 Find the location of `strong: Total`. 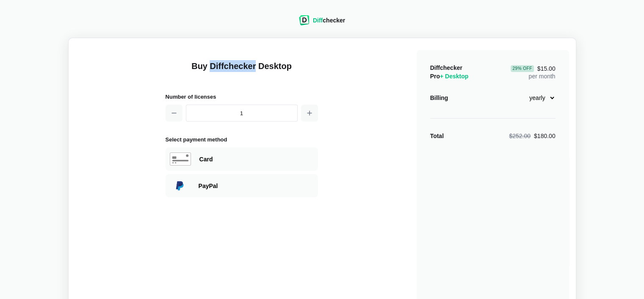

strong: Total is located at coordinates (437, 136).